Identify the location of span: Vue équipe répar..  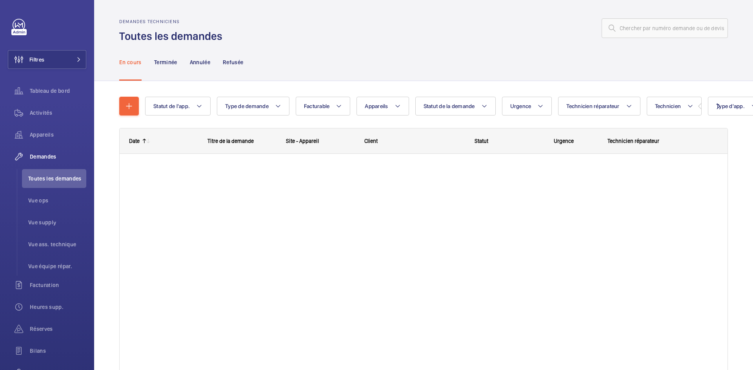
(57, 267).